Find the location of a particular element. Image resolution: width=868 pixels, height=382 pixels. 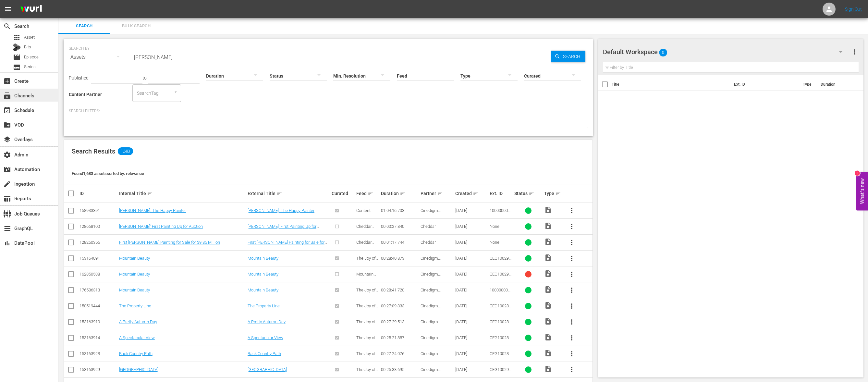

span: Search Results is located at coordinates (93, 151).